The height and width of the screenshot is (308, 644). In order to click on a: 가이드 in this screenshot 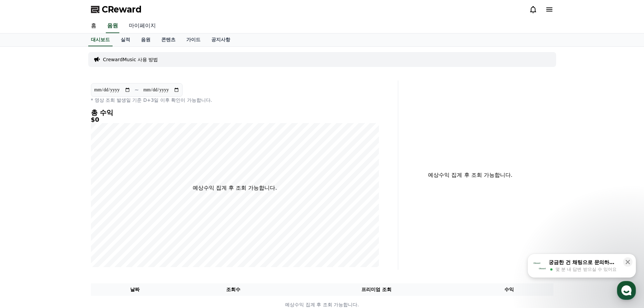, I will do `click(194, 40)`.